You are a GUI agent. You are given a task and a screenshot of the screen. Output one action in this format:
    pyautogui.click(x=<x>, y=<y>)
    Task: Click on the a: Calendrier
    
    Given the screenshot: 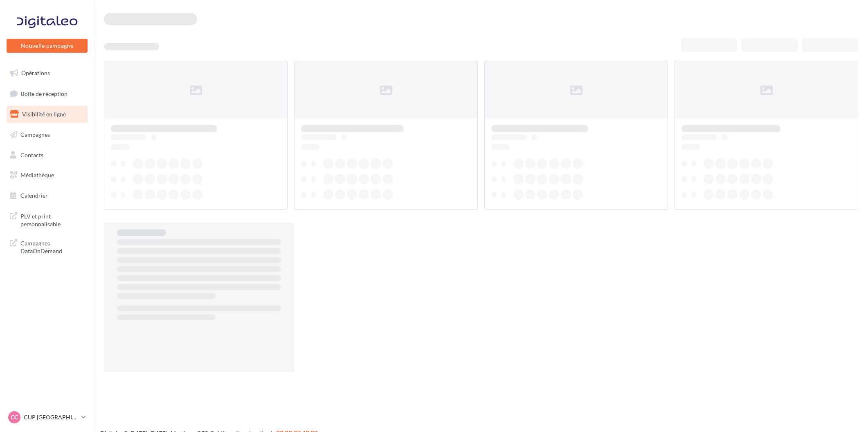 What is the action you would take?
    pyautogui.click(x=47, y=196)
    